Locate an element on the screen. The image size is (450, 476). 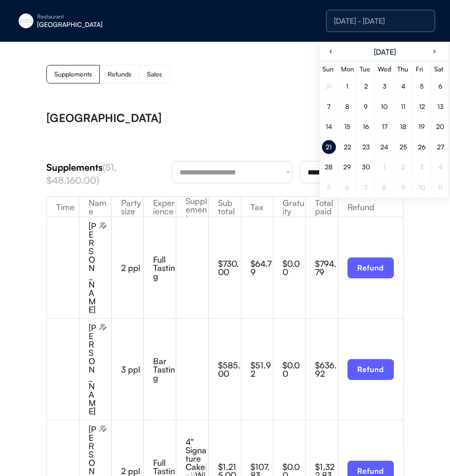
div: 21 is located at coordinates (328, 147).